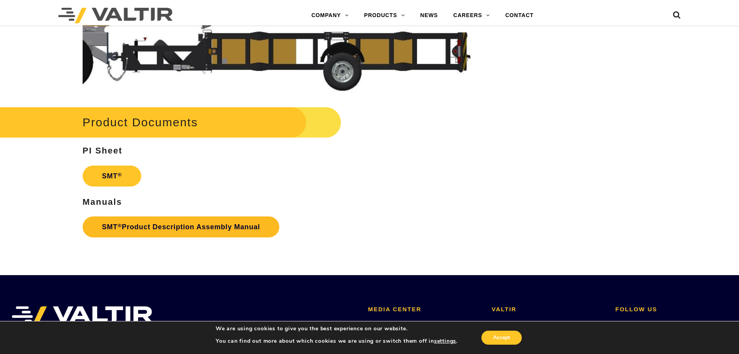 The image size is (739, 354). What do you see at coordinates (445, 341) in the screenshot?
I see `button: settings` at bounding box center [445, 341].